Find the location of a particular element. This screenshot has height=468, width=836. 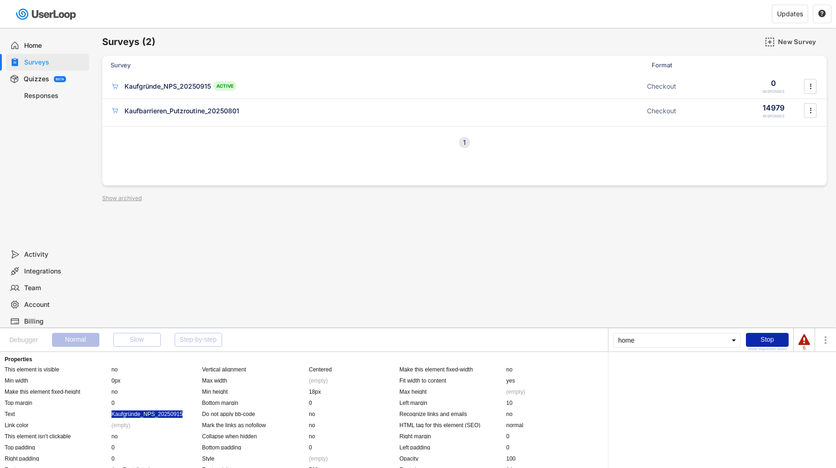

div: Bottom margin is located at coordinates (255, 402).